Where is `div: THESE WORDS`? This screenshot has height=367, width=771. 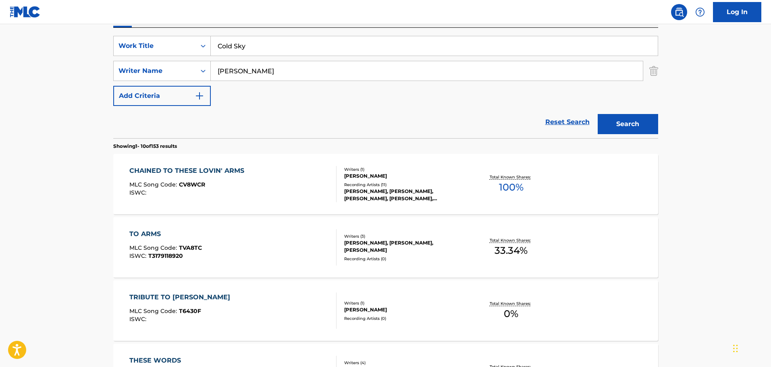 div: THESE WORDS is located at coordinates (166, 361).